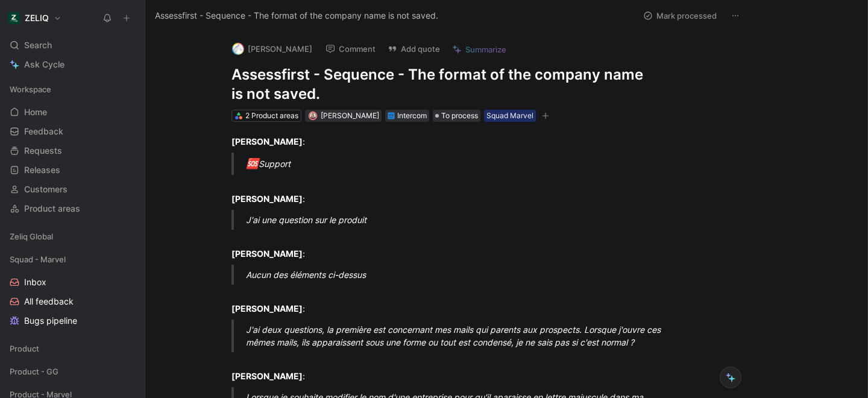 The image size is (868, 398). I want to click on span: Inbox, so click(35, 282).